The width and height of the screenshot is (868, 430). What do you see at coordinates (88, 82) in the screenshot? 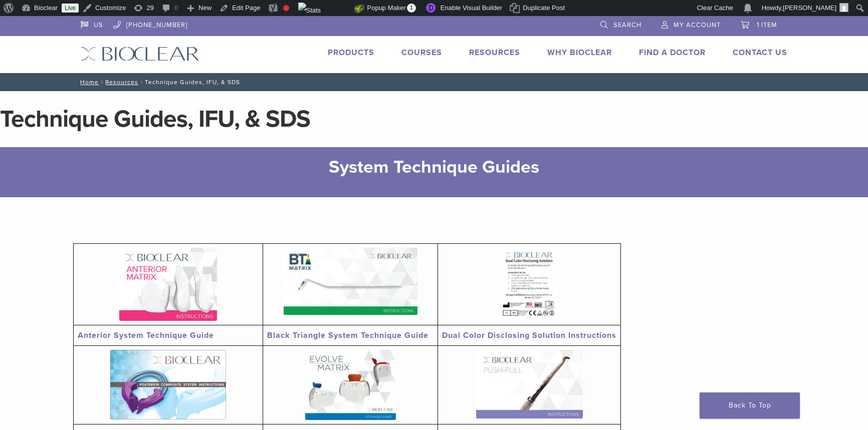
I see `a: Home` at bounding box center [88, 82].